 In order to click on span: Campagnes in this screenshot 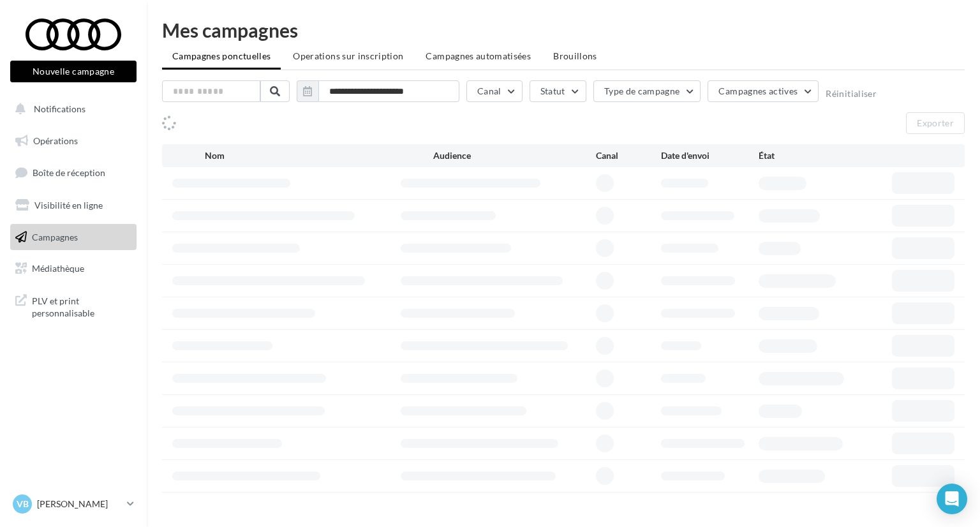, I will do `click(55, 236)`.